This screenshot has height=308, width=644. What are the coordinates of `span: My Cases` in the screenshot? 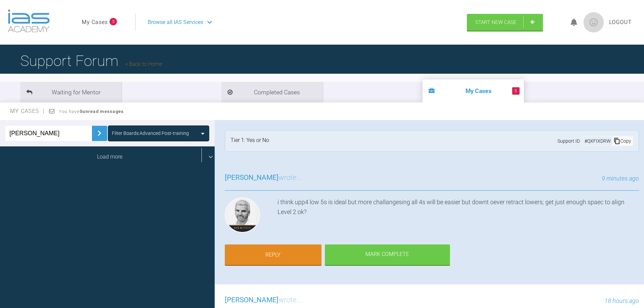 It's located at (27, 111).